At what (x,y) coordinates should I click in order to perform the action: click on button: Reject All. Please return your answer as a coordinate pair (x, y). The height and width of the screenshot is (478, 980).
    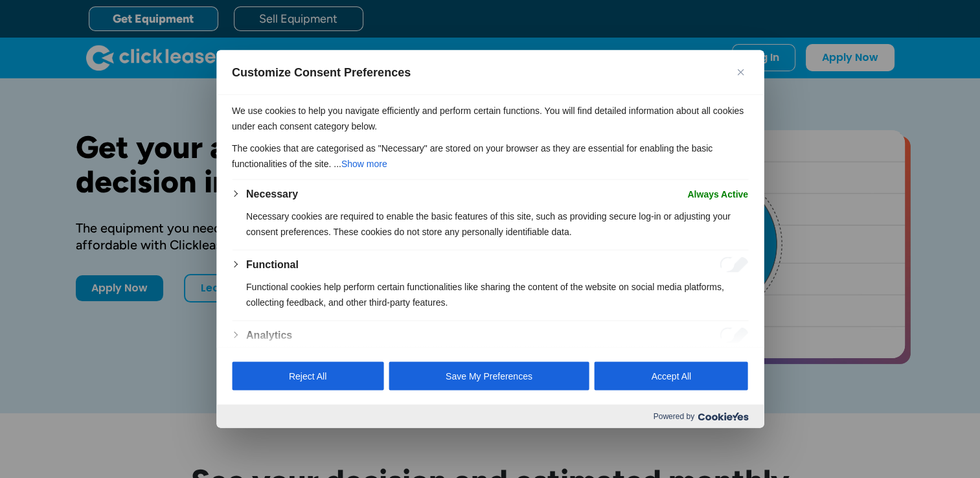
    Looking at the image, I should click on (308, 376).